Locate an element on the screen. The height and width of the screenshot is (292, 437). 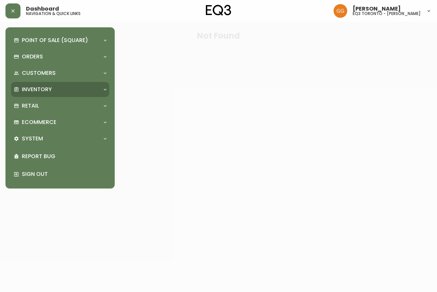
p: System is located at coordinates (32, 139).